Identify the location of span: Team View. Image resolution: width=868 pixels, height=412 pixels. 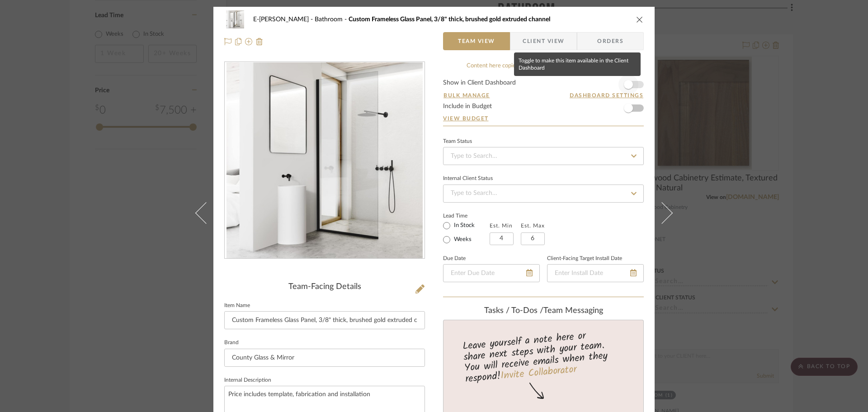
(476, 41).